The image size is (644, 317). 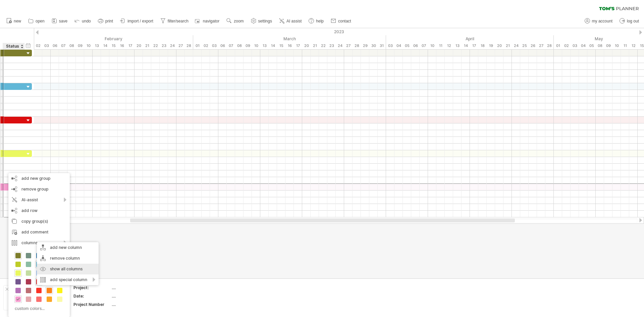 What do you see at coordinates (68, 248) in the screenshot?
I see `div: add new column` at bounding box center [68, 248].